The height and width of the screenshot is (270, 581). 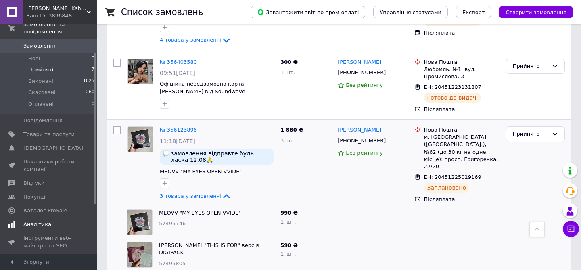 What do you see at coordinates (221, 156) in the screenshot?
I see `span: замовлення відправте будь ласка 12.08🙏` at bounding box center [221, 156].